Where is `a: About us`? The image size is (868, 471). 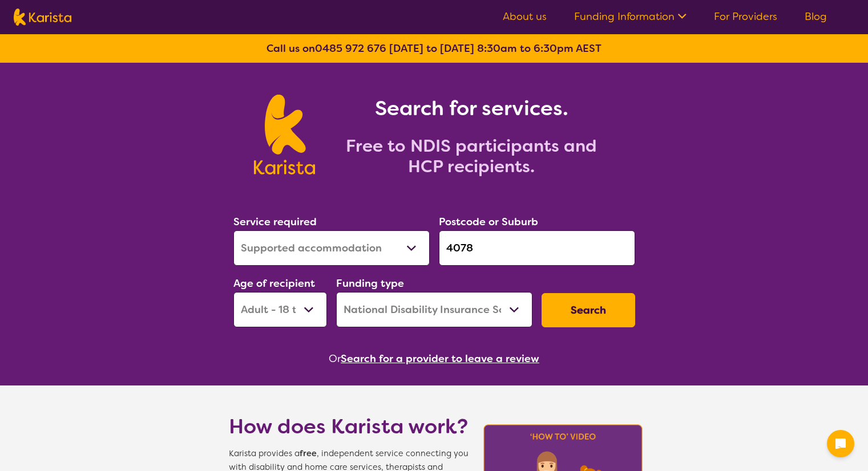 a: About us is located at coordinates (525, 16).